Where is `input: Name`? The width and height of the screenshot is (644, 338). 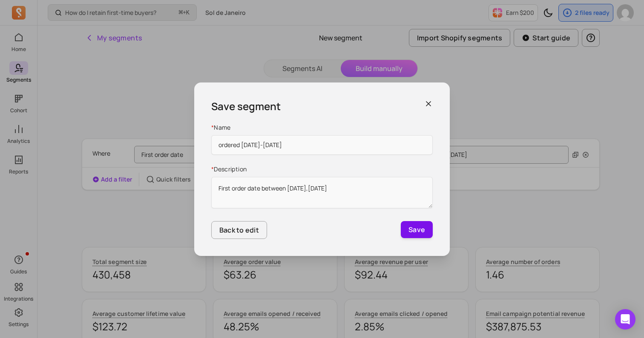 input: Name is located at coordinates (322, 145).